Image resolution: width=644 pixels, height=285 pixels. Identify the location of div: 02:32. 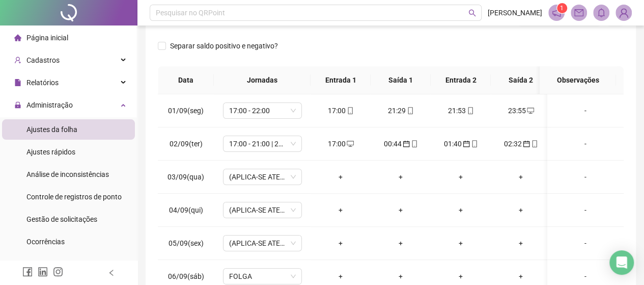
(521, 144).